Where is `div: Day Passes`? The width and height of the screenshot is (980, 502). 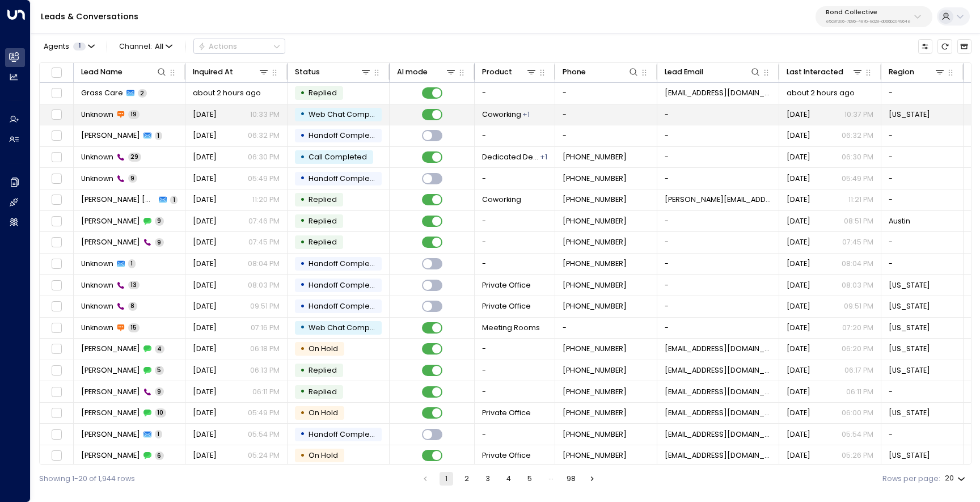
div: Day Passes is located at coordinates (526, 115).